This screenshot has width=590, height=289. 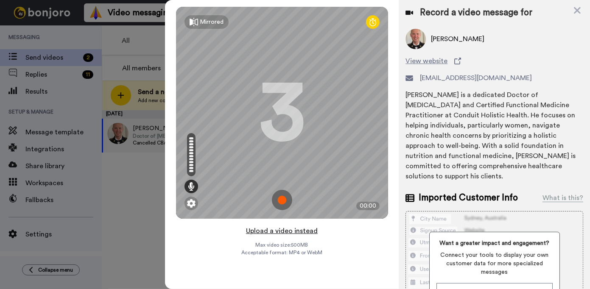 I want to click on span: Connect your tools to display your own customer data for more specialized messages, so click(x=494, y=264).